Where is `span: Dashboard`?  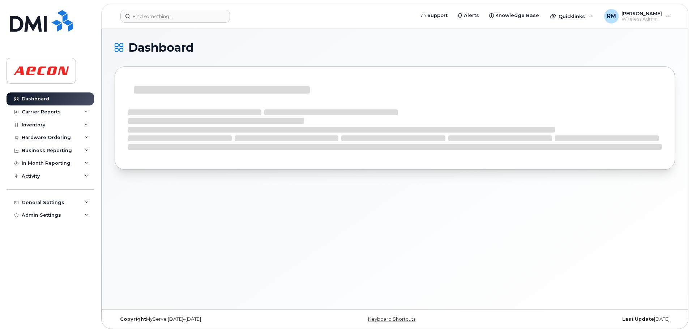
span: Dashboard is located at coordinates (161, 48).